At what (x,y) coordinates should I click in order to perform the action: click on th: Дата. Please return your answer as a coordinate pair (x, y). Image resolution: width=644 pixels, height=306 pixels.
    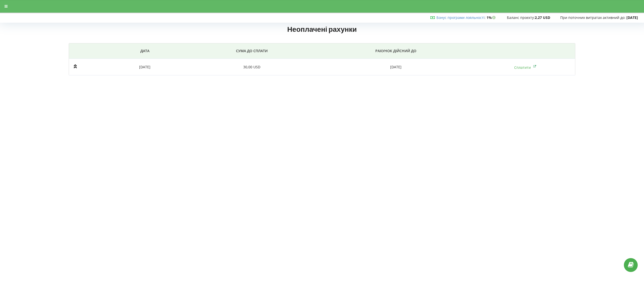
    Looking at the image, I should click on (145, 51).